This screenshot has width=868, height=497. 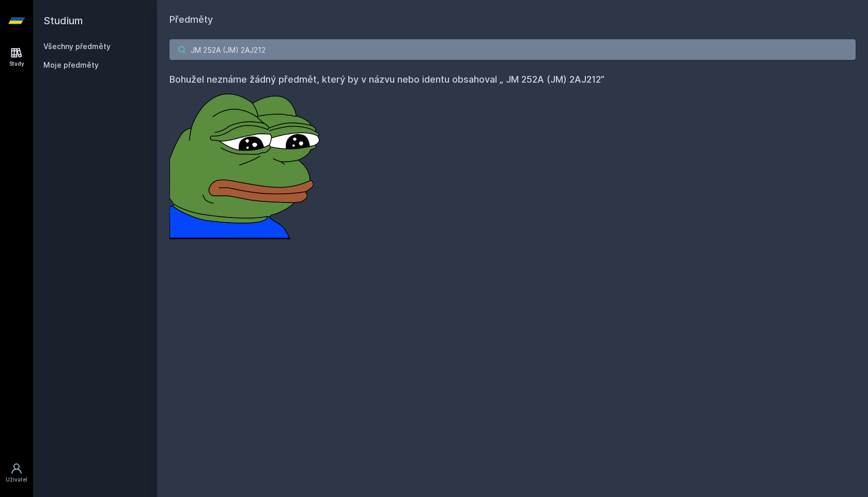 I want to click on span: Moje předměty, so click(x=71, y=65).